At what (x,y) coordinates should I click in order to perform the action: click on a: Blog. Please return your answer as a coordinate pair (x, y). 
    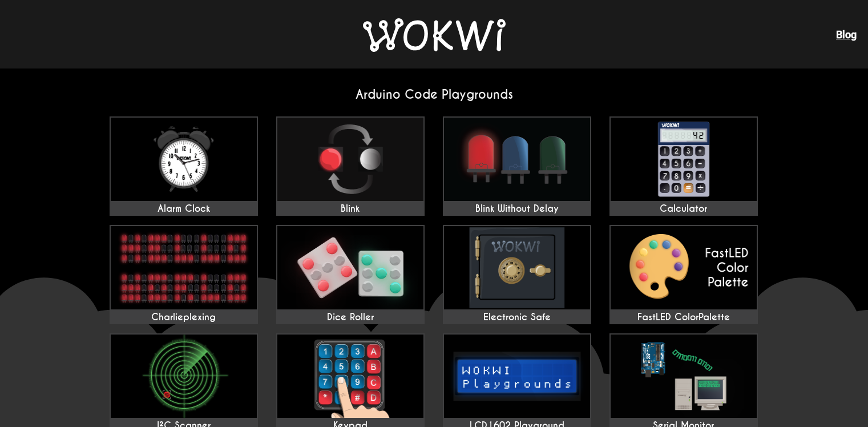
    Looking at the image, I should click on (847, 34).